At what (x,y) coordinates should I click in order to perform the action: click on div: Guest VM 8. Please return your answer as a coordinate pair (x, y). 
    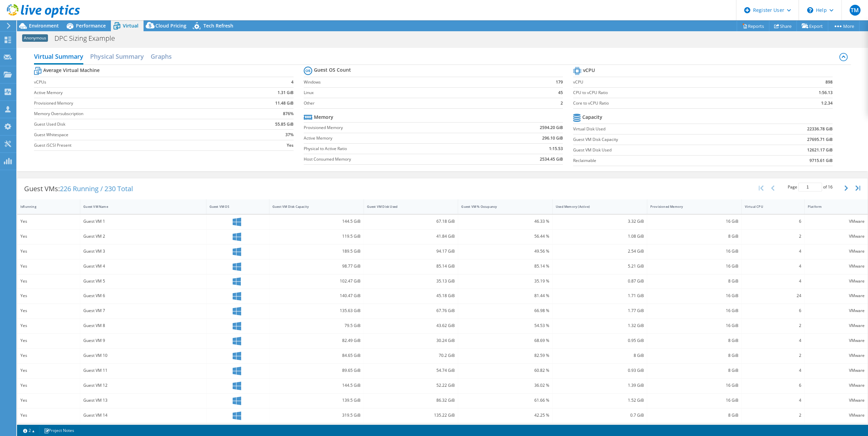
    Looking at the image, I should click on (143, 326).